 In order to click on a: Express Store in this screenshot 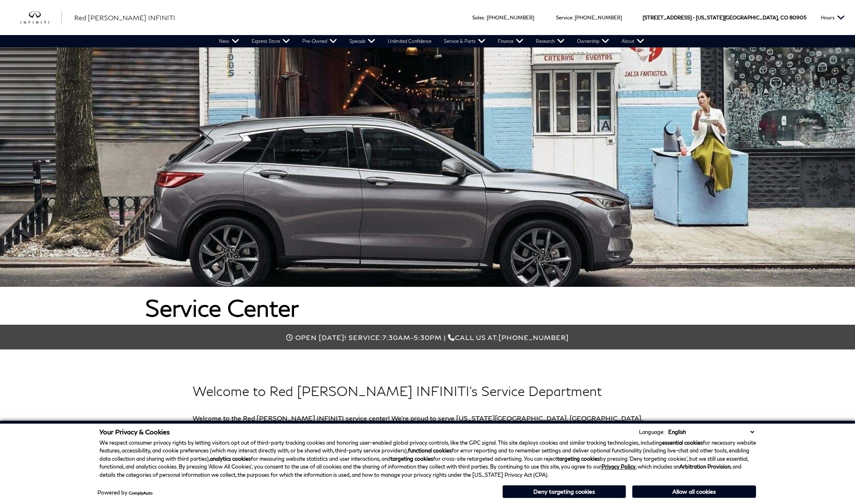, I will do `click(271, 41)`.